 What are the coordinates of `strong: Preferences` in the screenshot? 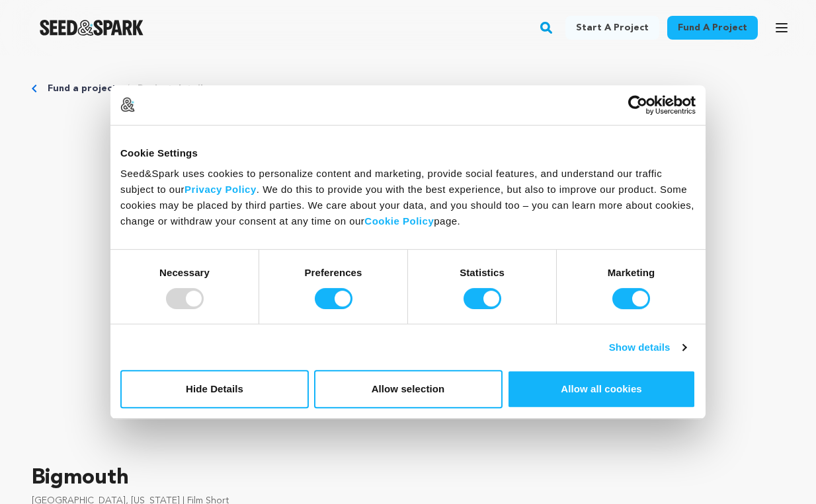 It's located at (333, 272).